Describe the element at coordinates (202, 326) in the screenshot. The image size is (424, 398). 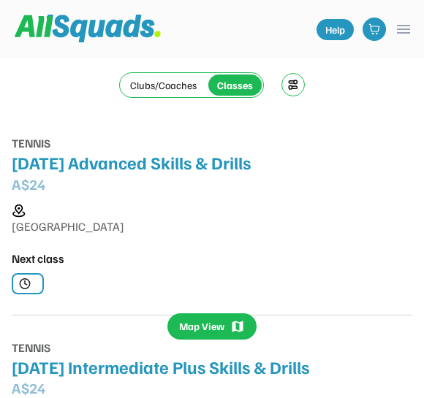
I see `div: Map View` at that location.